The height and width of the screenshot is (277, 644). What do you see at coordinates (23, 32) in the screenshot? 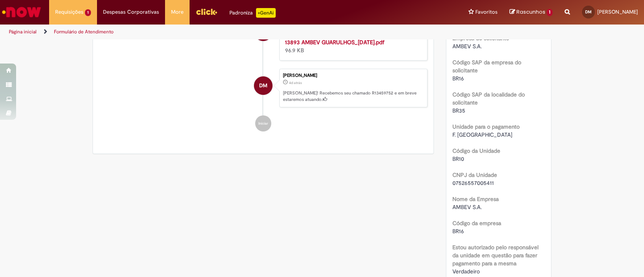
I see `a: Página inicial` at bounding box center [23, 32].